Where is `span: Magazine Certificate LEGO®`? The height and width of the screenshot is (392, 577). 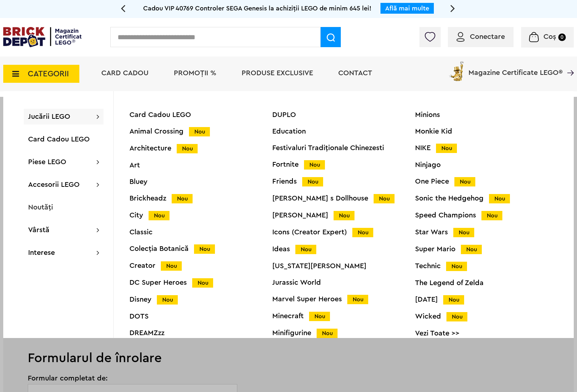 span: Magazine Certificate LEGO® is located at coordinates (516, 68).